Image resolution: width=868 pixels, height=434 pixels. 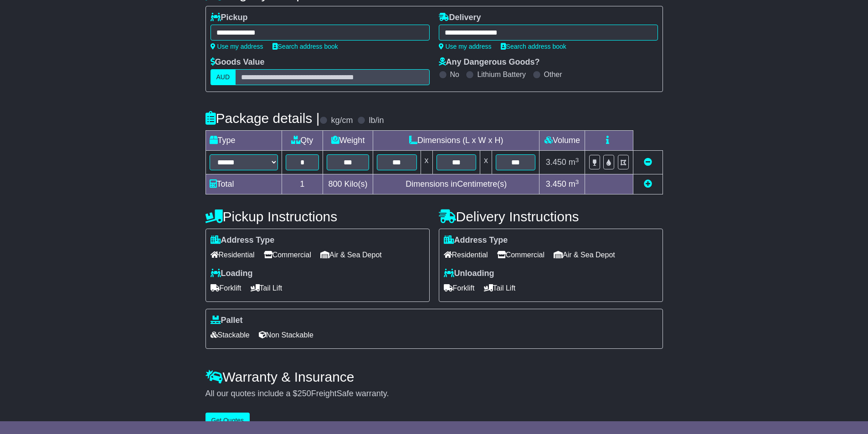 What do you see at coordinates (434, 377) in the screenshot?
I see `h4: Warranty & Insurance` at bounding box center [434, 377].